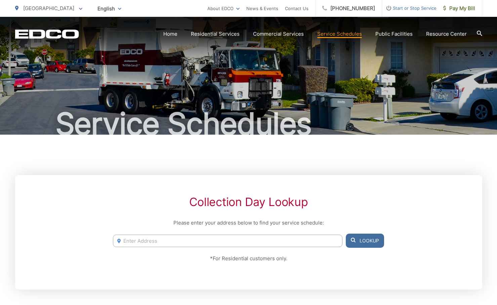 The width and height of the screenshot is (497, 305). I want to click on a: Home, so click(170, 34).